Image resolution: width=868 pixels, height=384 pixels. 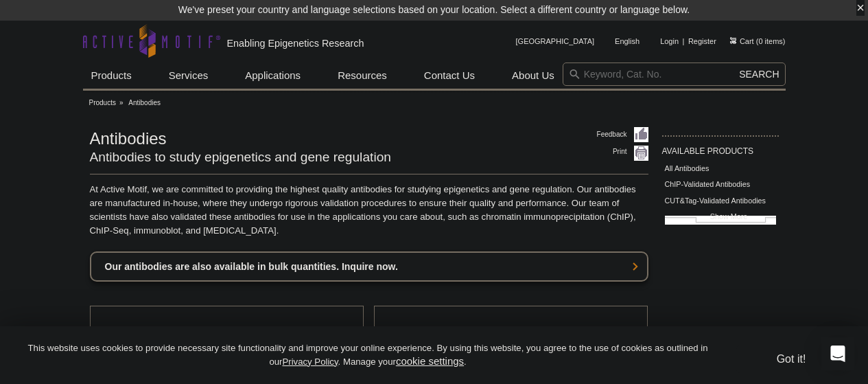 What do you see at coordinates (715, 201) in the screenshot?
I see `a: CUT&Tag-Validated Antibodies` at bounding box center [715, 201].